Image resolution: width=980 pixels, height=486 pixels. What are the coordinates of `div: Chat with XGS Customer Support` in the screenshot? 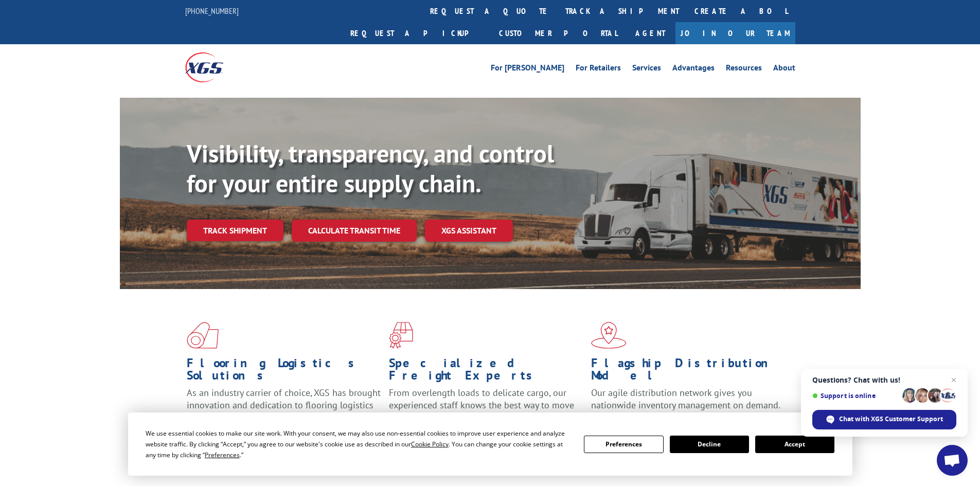 It's located at (884, 420).